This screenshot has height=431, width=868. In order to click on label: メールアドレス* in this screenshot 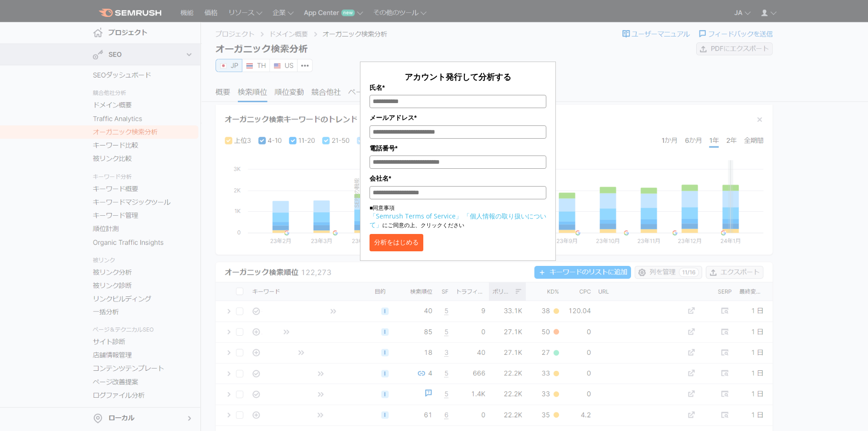, I will do `click(458, 118)`.